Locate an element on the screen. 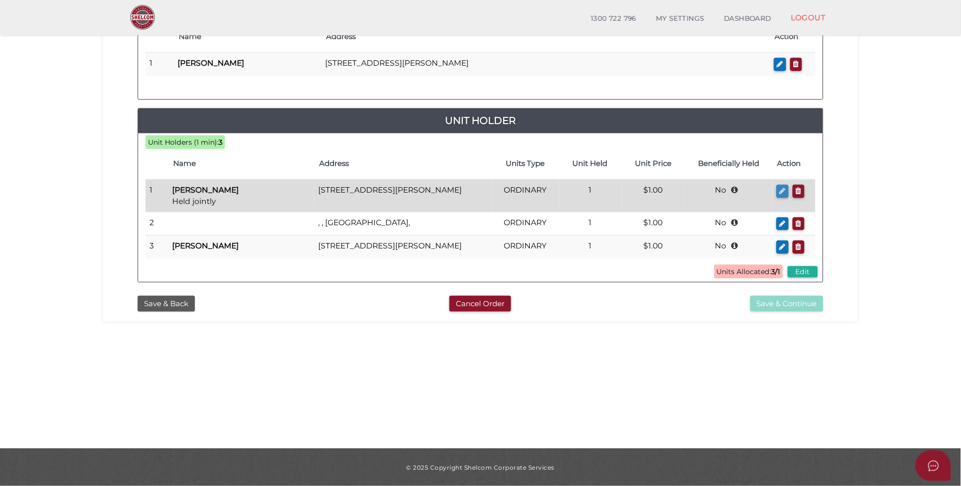  h4: Beneficially Held is located at coordinates (729, 163).